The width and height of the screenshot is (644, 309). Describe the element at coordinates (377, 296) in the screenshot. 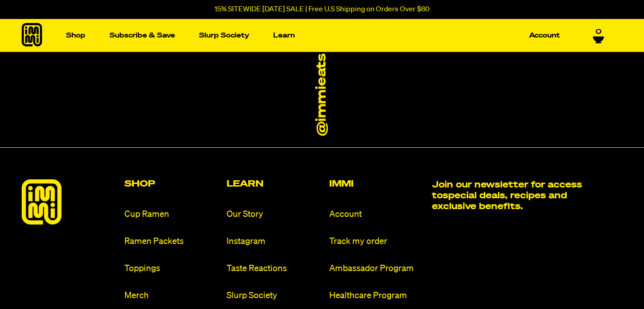

I see `a: Healthcare Program` at that location.